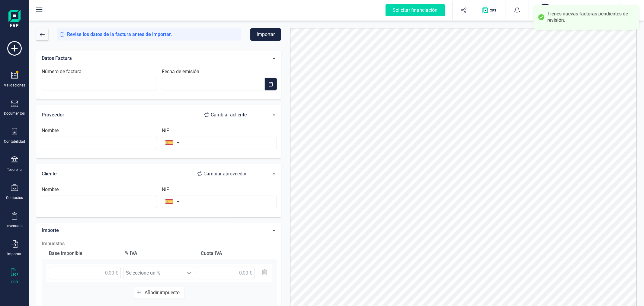 This screenshot has width=644, height=306. I want to click on span: Cambiar a proveedor, so click(225, 174).